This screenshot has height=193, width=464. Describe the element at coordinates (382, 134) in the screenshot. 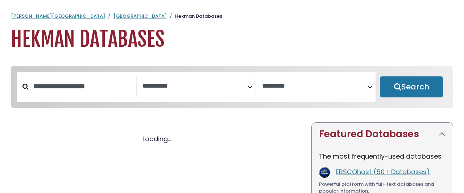

I see `button: Featured Databases` at that location.